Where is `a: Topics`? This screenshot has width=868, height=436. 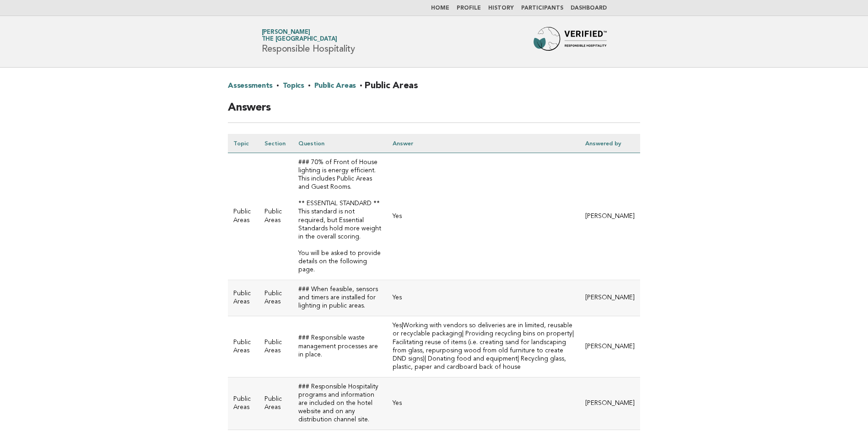
a: Topics is located at coordinates (293, 86).